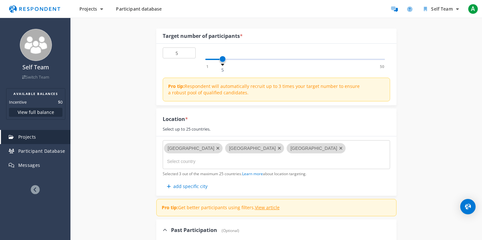 Image resolution: width=482 pixels, height=240 pixels. I want to click on button: Remove Norway, so click(279, 148).